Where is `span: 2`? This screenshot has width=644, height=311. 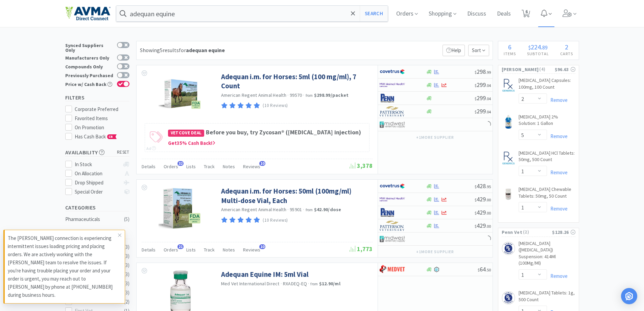 span: 2 is located at coordinates (567, 47).